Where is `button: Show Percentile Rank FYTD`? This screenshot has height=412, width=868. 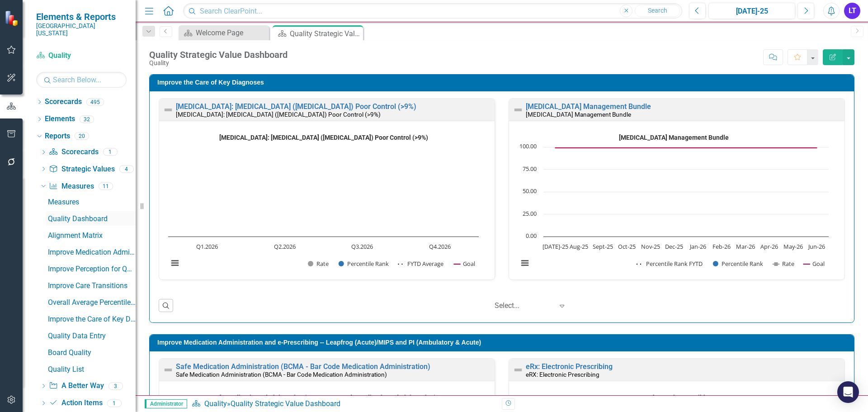 button: Show Percentile Rank FYTD is located at coordinates (670, 264).